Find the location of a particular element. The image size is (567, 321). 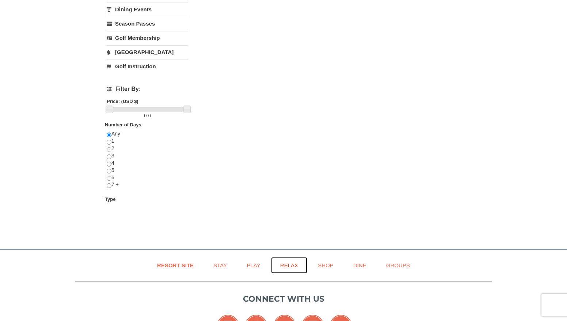

a: Golf Instruction is located at coordinates (147, 66).